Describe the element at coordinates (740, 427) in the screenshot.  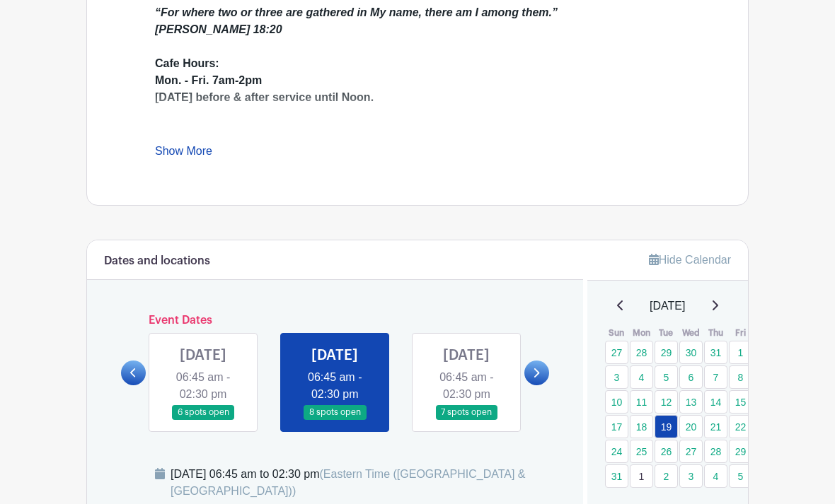
I see `a: 22` at that location.